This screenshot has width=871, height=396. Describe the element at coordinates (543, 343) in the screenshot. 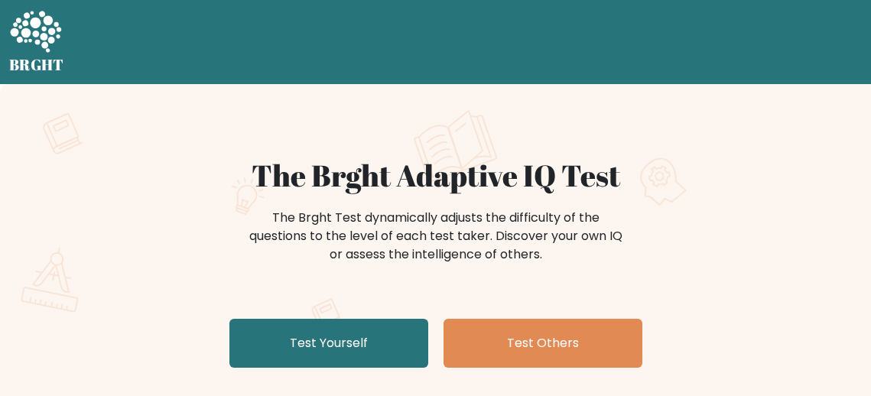

I see `a: Test Others` at that location.